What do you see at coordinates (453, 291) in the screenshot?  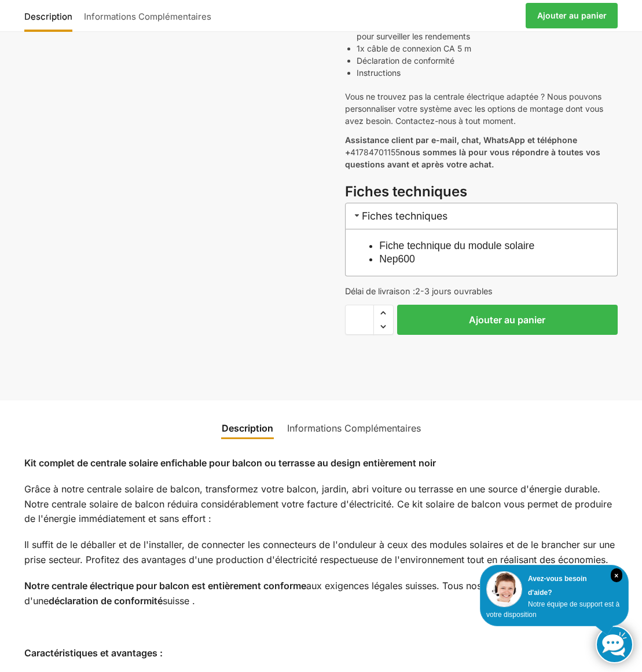 I see `font: 2-3 jours ouvrables` at bounding box center [453, 291].